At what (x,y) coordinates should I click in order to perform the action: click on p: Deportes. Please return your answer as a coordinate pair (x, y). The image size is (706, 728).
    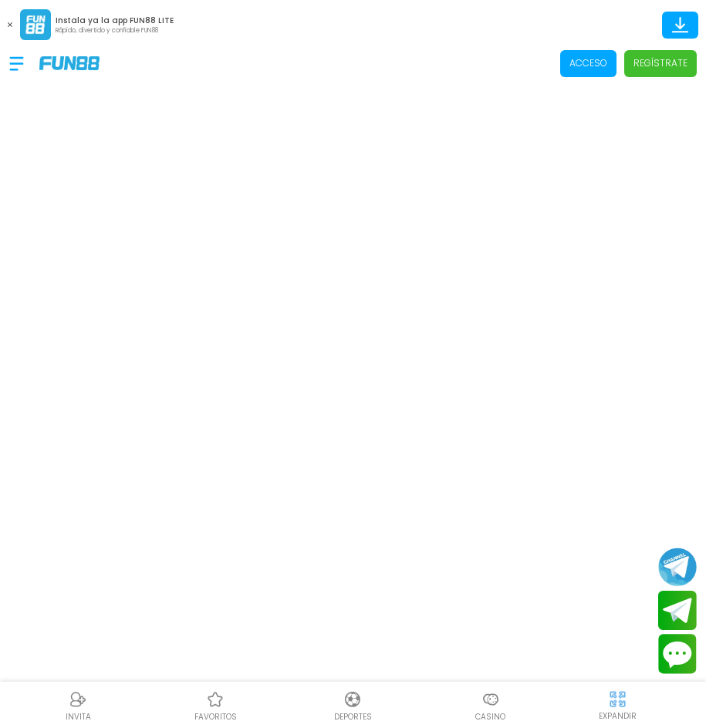
    Looking at the image, I should click on (353, 717).